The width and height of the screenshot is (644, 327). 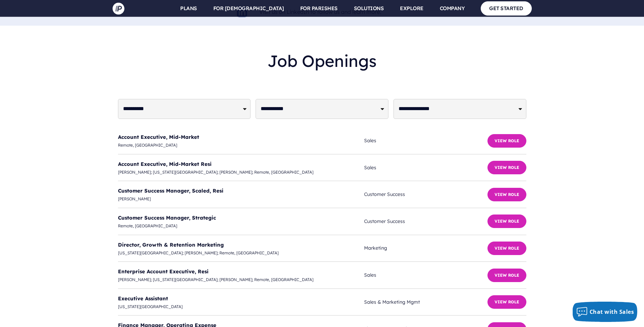 What do you see at coordinates (163, 271) in the screenshot?
I see `a: Enterprise Account Executive, Resi` at bounding box center [163, 271].